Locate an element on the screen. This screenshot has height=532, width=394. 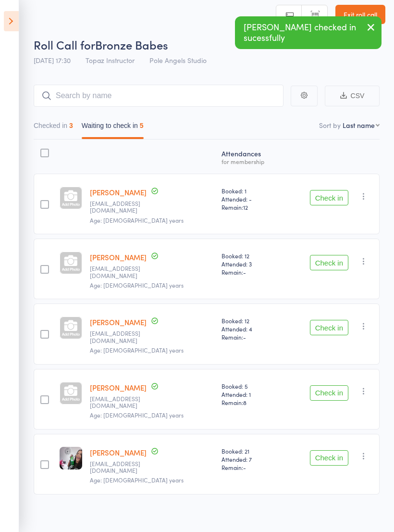
span: Attended: - is located at coordinates (250, 199).